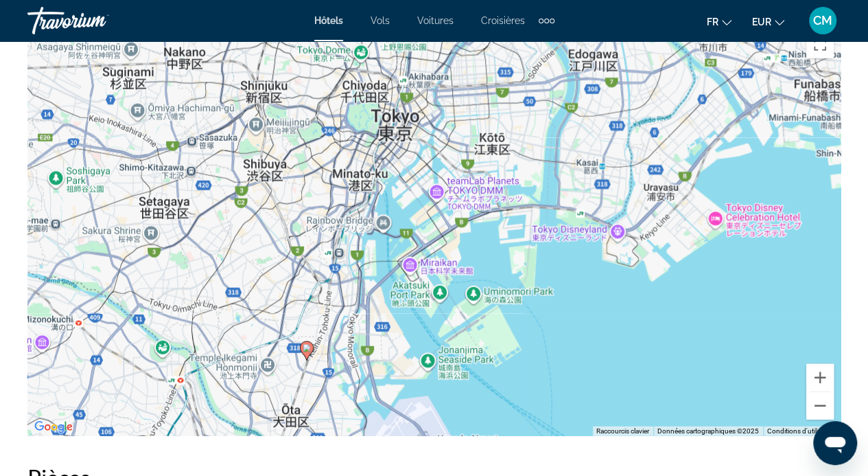 This screenshot has width=868, height=476. I want to click on a: Travorium, so click(96, 20).